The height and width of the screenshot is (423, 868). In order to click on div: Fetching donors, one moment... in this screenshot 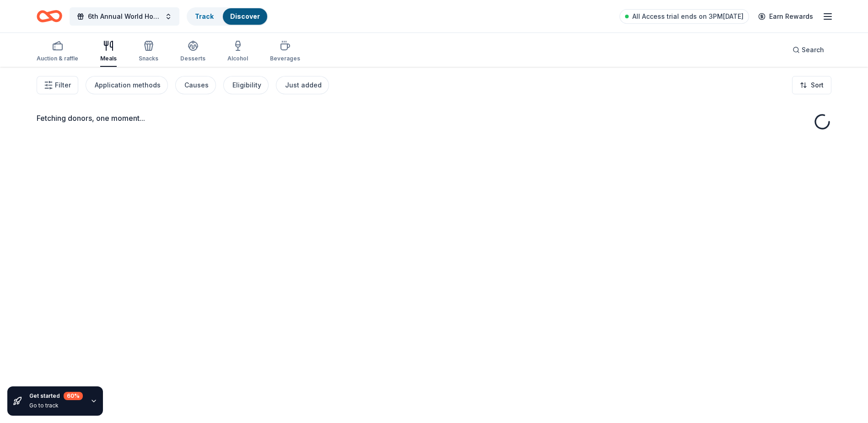, I will do `click(434, 118)`.